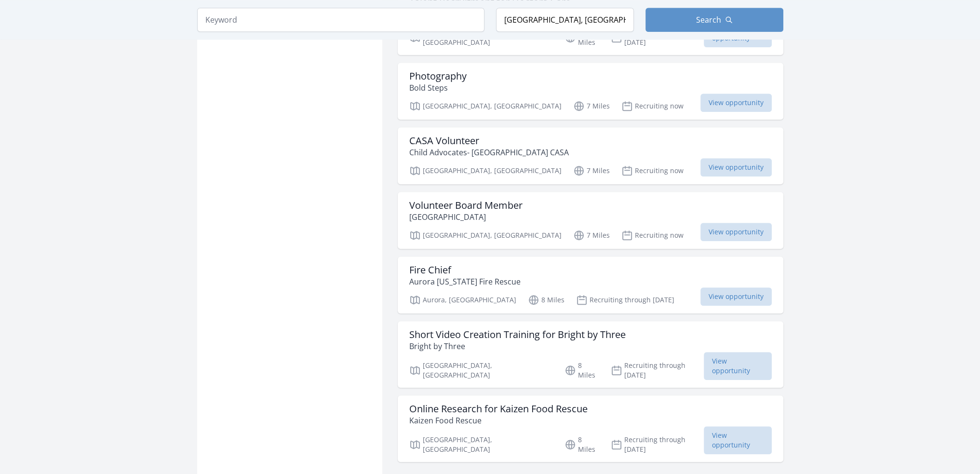 This screenshot has width=980, height=474. What do you see at coordinates (438, 76) in the screenshot?
I see `h3: Photography` at bounding box center [438, 76].